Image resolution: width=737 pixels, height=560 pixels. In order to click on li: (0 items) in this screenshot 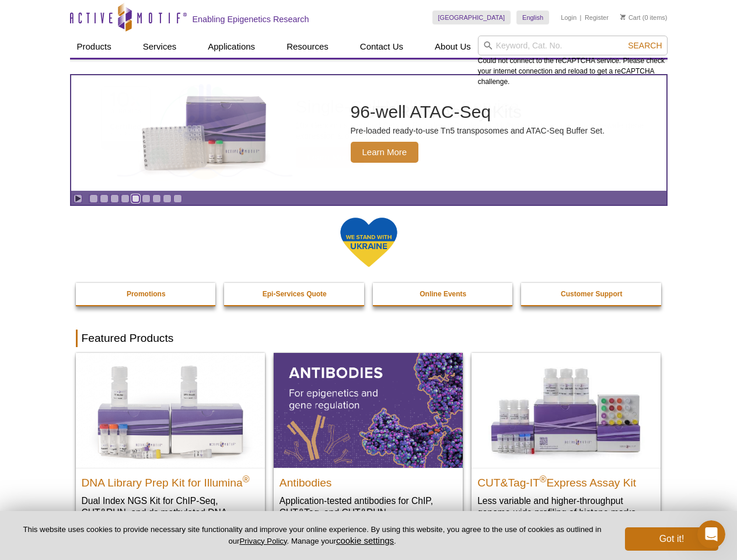, I will do `click(643, 18)`.